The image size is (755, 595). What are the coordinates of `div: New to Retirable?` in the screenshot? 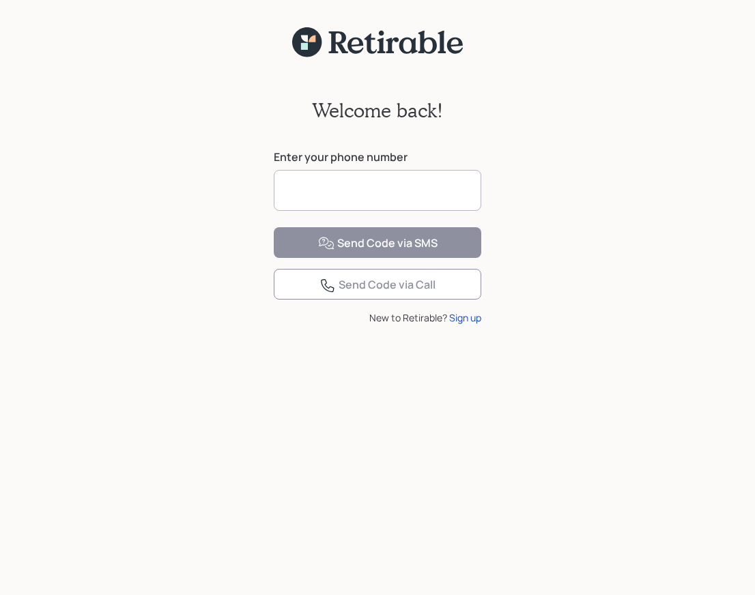 It's located at (378, 317).